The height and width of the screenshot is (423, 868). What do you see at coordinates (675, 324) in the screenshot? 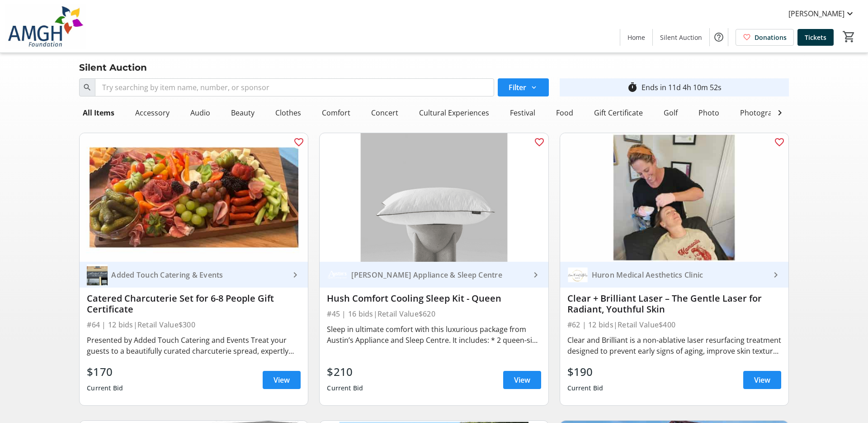
I see `div: #62 | 12 bids | Retail Value $400` at bounding box center [675, 324].